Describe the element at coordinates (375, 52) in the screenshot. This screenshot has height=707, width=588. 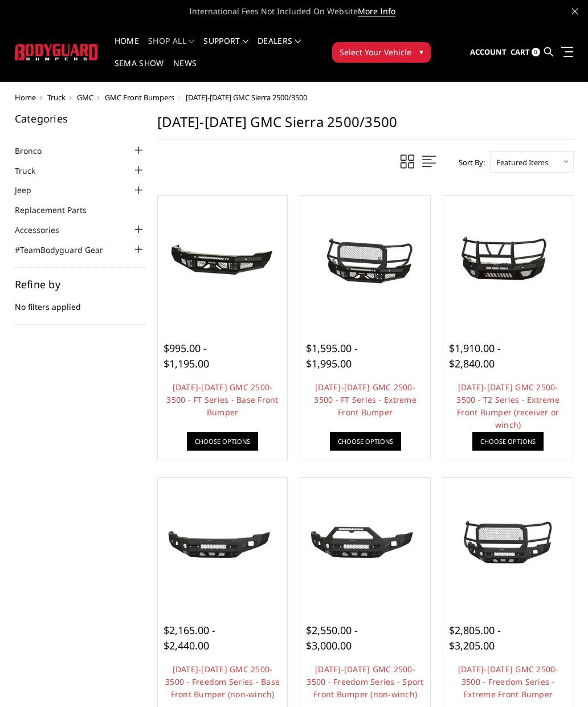
I see `span: Select Your Vehicle` at that location.